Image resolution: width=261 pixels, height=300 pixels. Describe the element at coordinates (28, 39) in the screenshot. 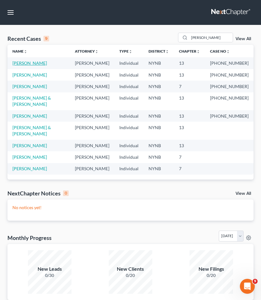

I see `div: Recent Cases` at that location.